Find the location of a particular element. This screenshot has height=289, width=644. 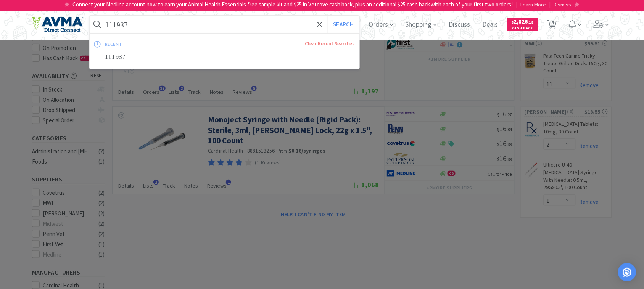

div: Open Intercom Messenger is located at coordinates (627, 272).